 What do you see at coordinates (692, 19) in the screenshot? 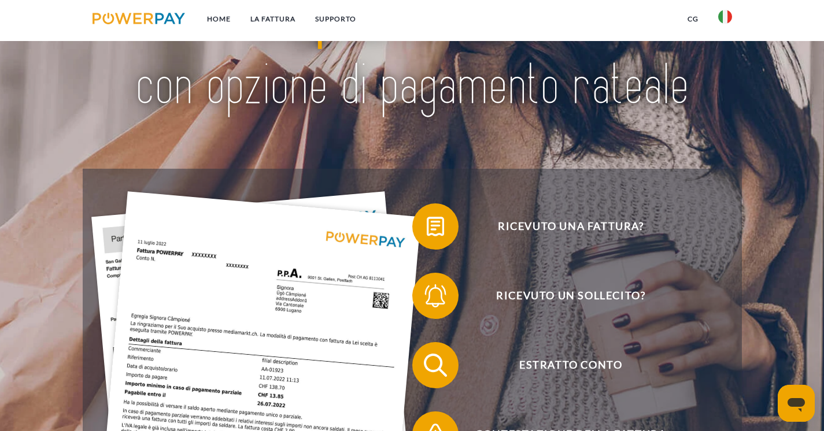
I see `a: CG` at bounding box center [692, 19].